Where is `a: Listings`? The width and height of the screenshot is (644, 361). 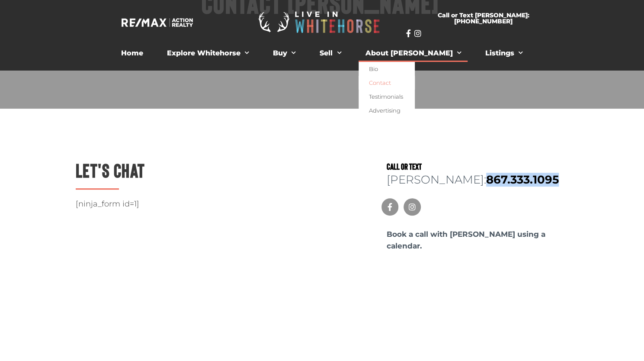 a: Listings is located at coordinates (504, 53).